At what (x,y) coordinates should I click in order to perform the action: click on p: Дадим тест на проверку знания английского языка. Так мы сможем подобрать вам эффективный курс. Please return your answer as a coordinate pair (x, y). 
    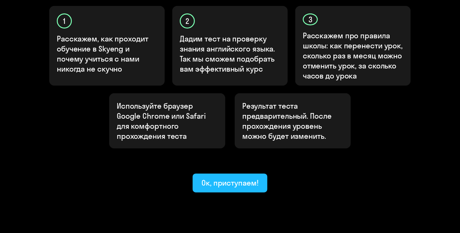
    Looking at the image, I should click on (230, 54).